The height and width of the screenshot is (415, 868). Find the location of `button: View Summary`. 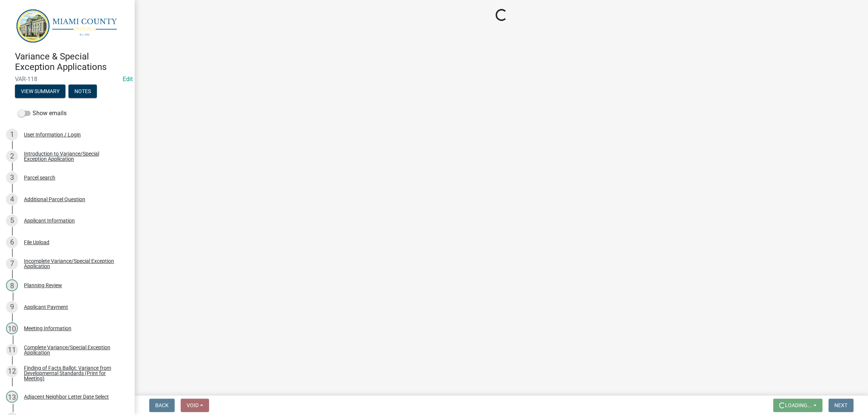

button: View Summary is located at coordinates (40, 91).